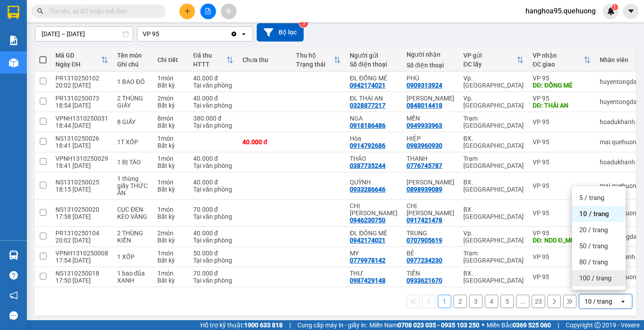 This screenshot has height=330, width=644. What do you see at coordinates (623, 301) in the screenshot?
I see `svg: open` at bounding box center [623, 301].